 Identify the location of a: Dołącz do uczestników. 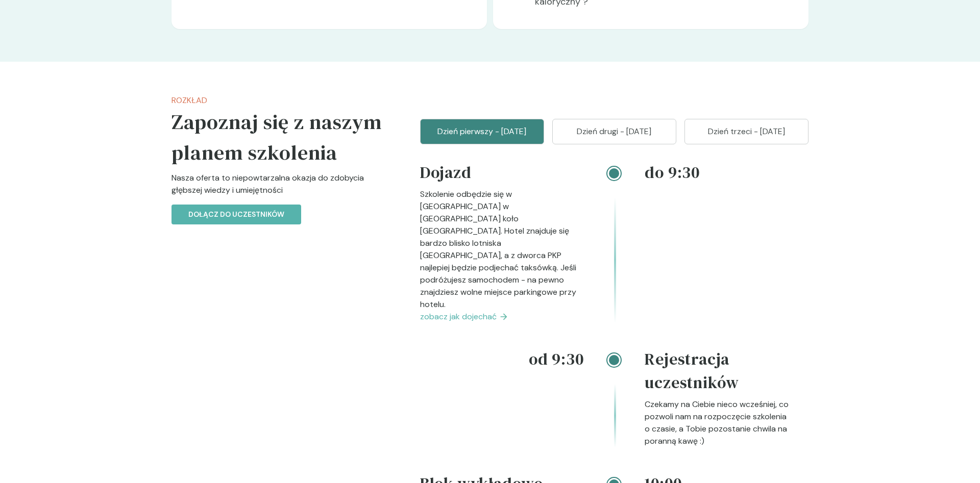
(236, 214).